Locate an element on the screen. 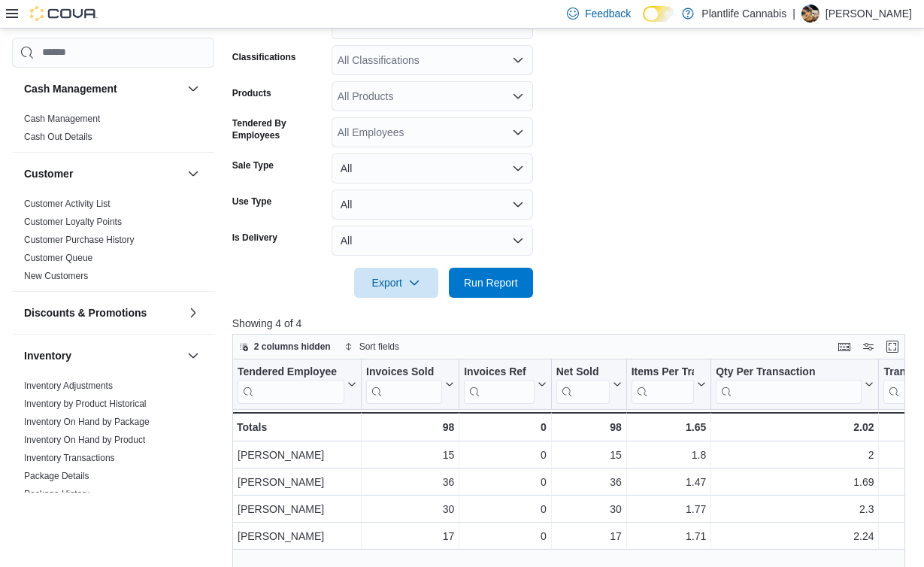 This screenshot has width=924, height=567. span: Inventory by Product Historical is located at coordinates (85, 404).